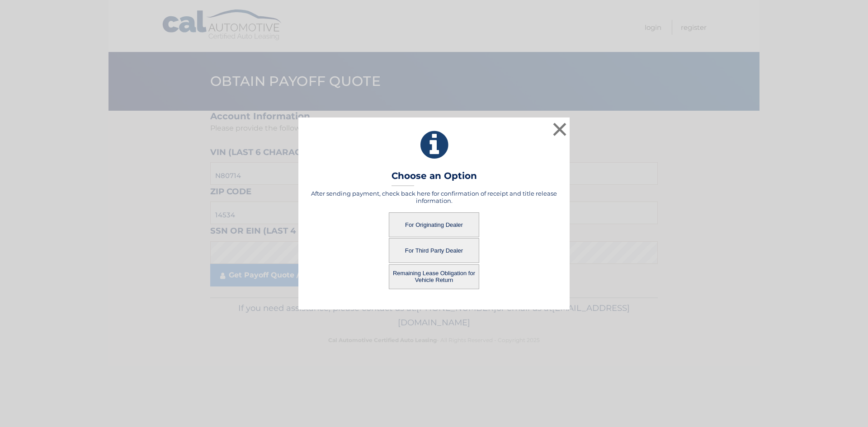 This screenshot has width=868, height=427. Describe the element at coordinates (434, 224) in the screenshot. I see `button: For Originating Dealer` at that location.